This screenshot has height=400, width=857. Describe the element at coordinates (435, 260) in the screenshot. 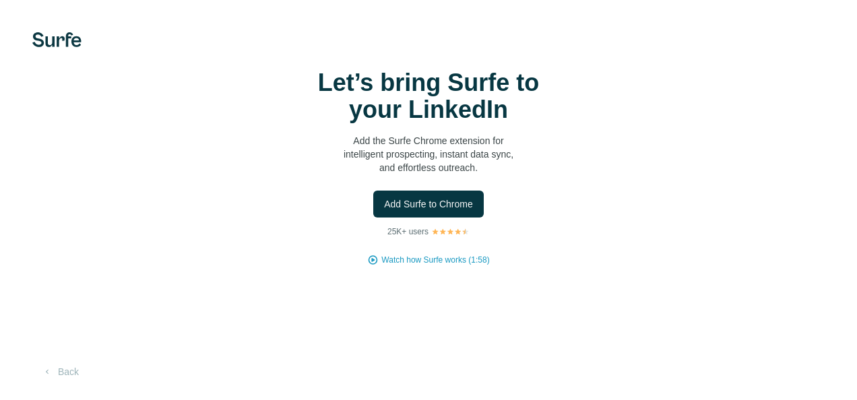

I see `button: Watch how Surfe works (1:58)` at that location.